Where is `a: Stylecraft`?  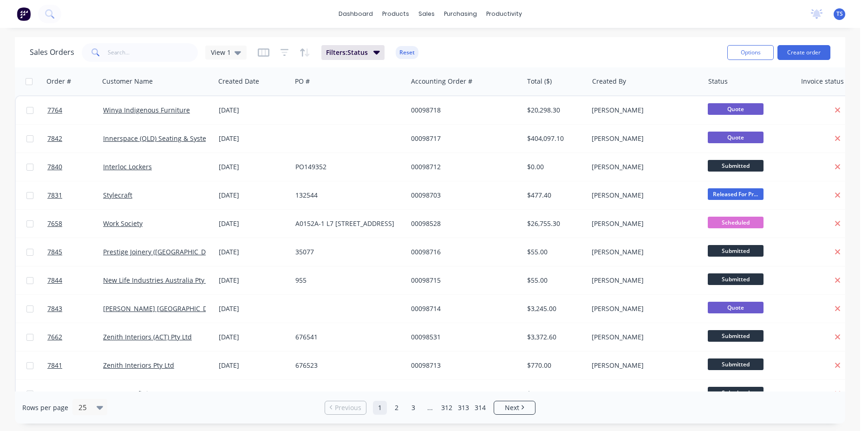
a: Stylecraft is located at coordinates (117, 195).